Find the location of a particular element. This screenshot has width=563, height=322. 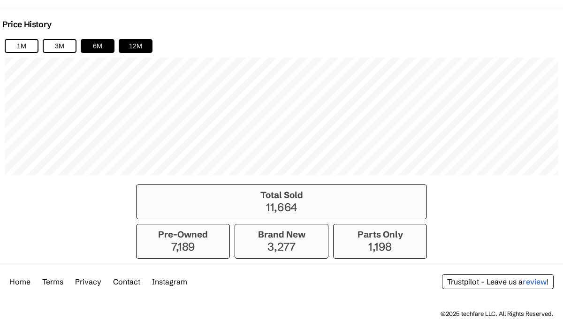

a: Terms is located at coordinates (53, 282).